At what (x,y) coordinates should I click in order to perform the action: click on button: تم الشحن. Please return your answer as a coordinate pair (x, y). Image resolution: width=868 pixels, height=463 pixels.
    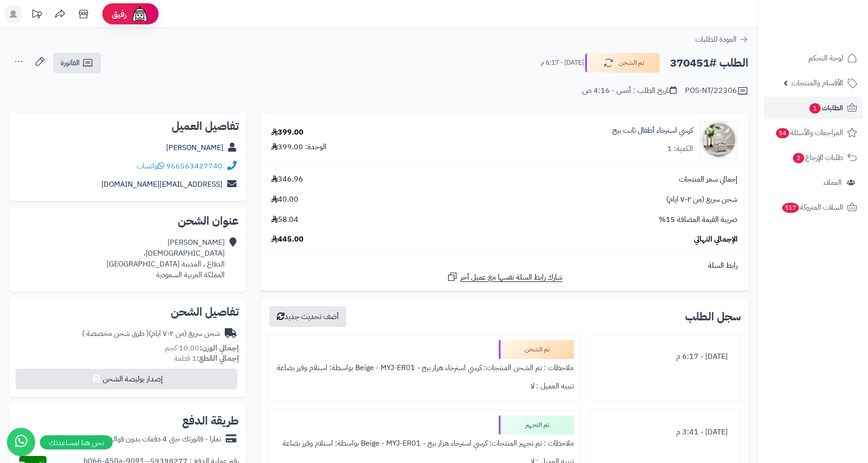
    Looking at the image, I should click on (622, 63).